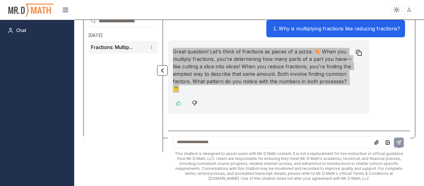  I want to click on button: Conversation options, so click(151, 47).